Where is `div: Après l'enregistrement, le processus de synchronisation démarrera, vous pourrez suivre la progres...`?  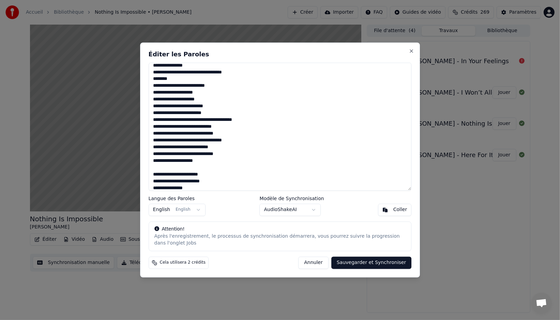 div: Après l'enregistrement, le processus de synchronisation démarrera, vous pourrez suivre la progres... is located at coordinates (280, 240).